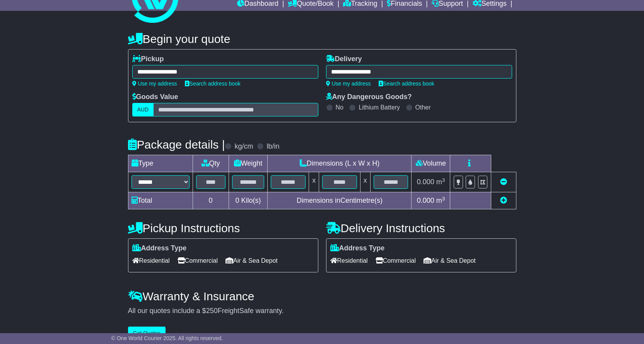 The height and width of the screenshot is (344, 644). I want to click on td: 0, so click(210, 201).